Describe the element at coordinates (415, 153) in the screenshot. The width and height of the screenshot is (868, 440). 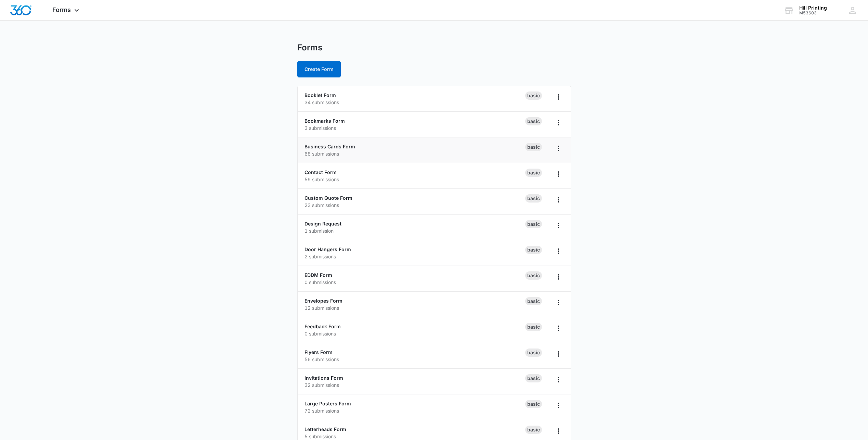
I see `p: 68 submissions` at that location.